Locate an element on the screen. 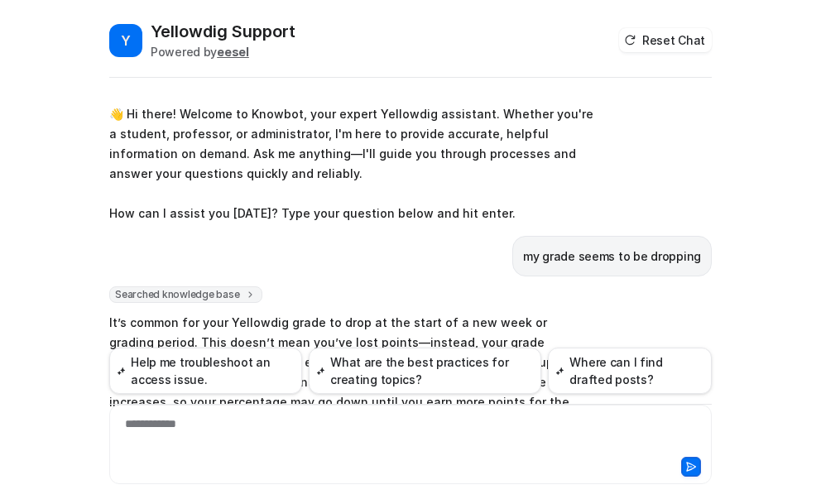 The image size is (821, 504). h2: Yellowdig Support is located at coordinates (222, 31).